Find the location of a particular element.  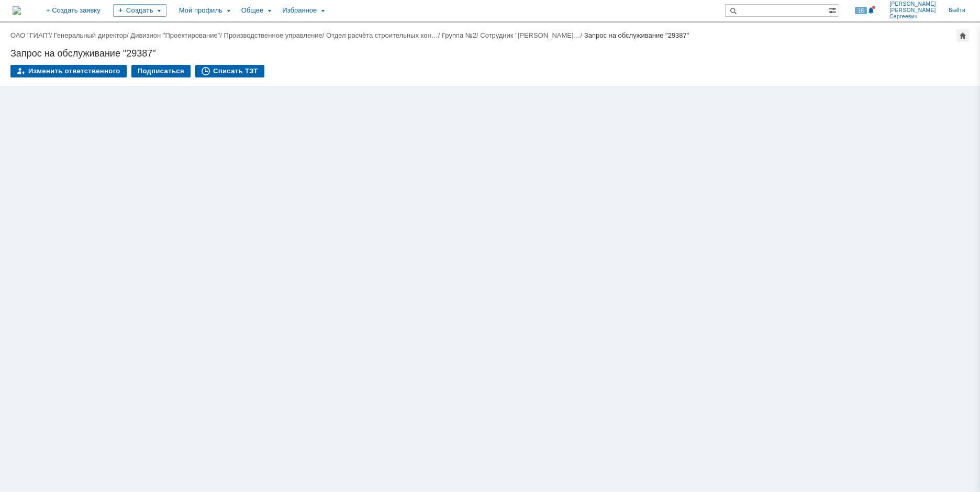

span: Сергеевич is located at coordinates (913, 16).